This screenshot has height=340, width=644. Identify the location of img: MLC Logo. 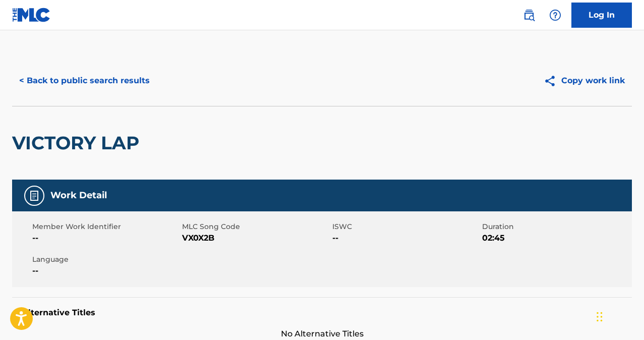
(31, 14).